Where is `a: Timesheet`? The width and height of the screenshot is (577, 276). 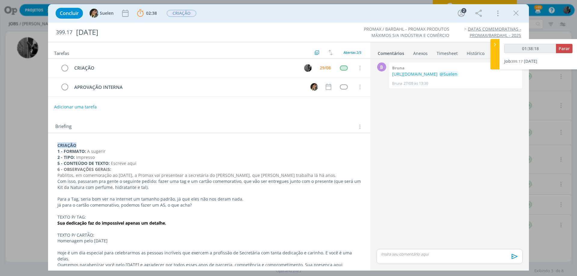
a: Timesheet is located at coordinates (447, 52).